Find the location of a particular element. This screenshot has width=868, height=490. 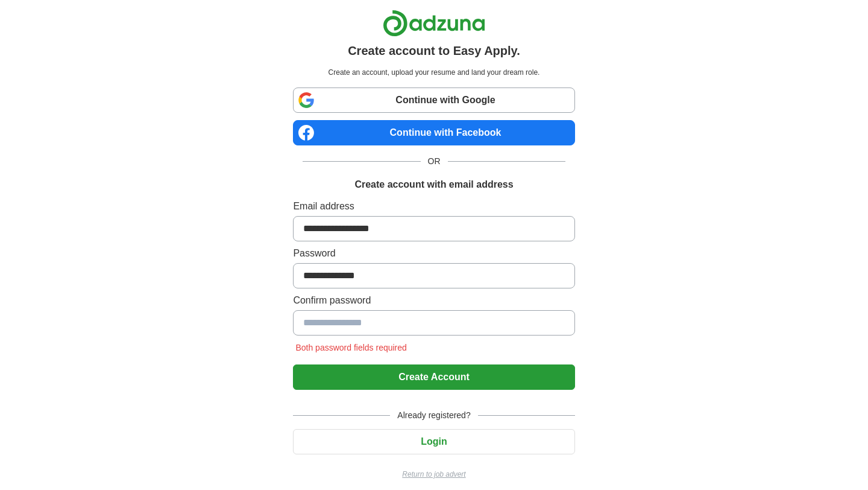

button: Create Account is located at coordinates (433, 377).